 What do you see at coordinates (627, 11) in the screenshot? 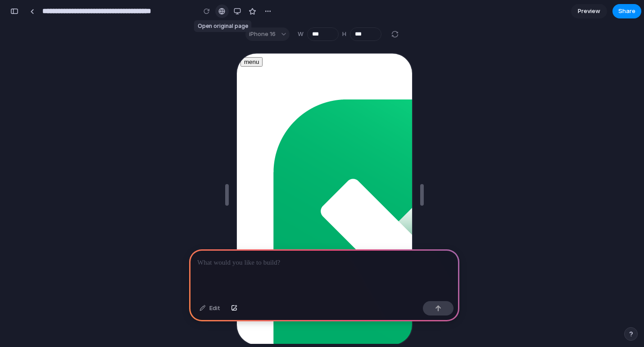
I see `button: Share` at bounding box center [627, 11].